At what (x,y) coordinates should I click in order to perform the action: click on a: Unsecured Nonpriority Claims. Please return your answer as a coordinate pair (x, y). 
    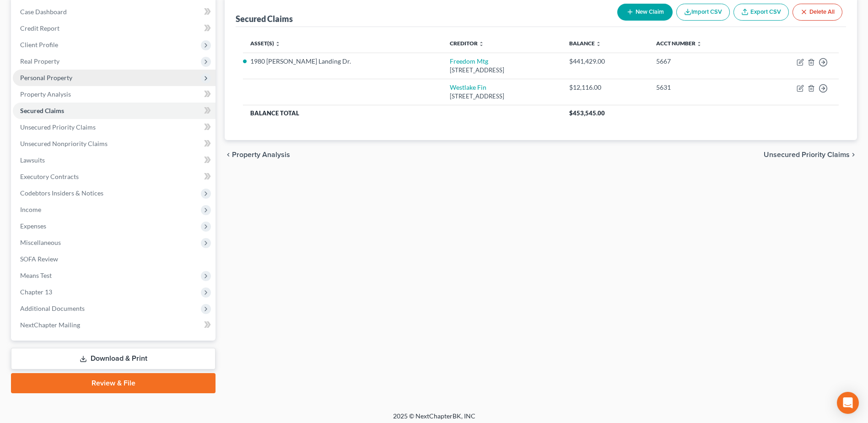
    Looking at the image, I should click on (114, 144).